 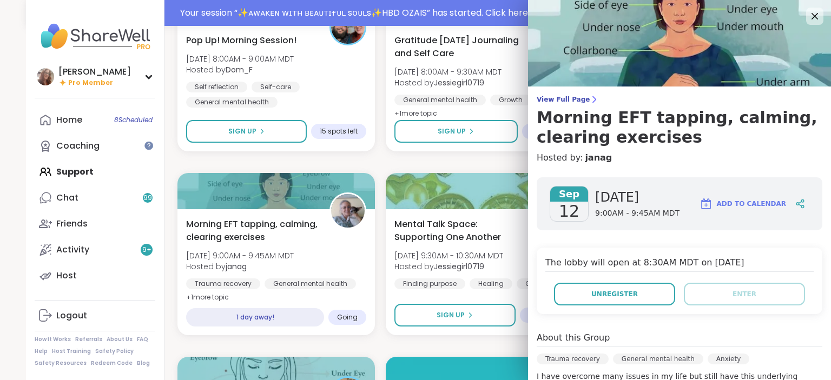 What do you see at coordinates (569, 194) in the screenshot?
I see `span: Sep` at bounding box center [569, 194].